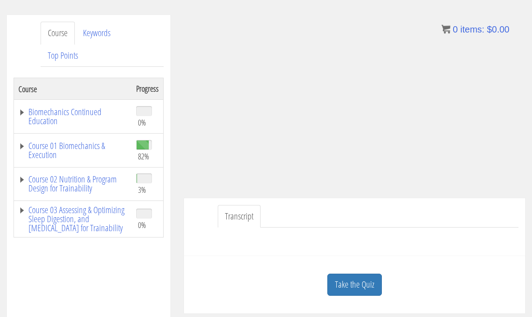 The image size is (532, 317). Describe the element at coordinates (73, 151) in the screenshot. I see `a: Course 01 Biomechanics & Execution` at that location.